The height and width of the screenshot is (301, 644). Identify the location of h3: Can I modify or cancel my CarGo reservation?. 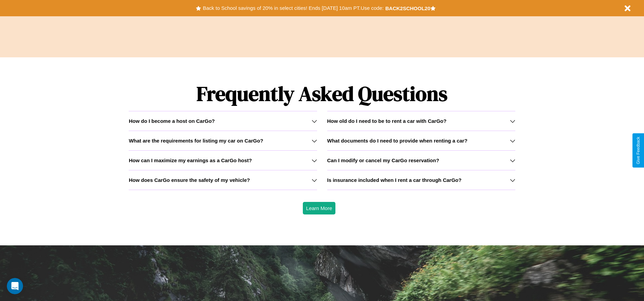
(383, 160).